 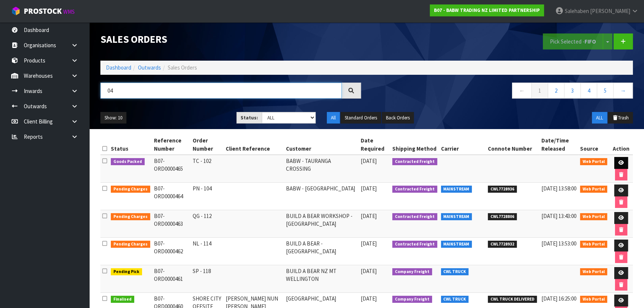 What do you see at coordinates (171, 251) in the screenshot?
I see `td: B07-ORD0000462` at bounding box center [171, 251].